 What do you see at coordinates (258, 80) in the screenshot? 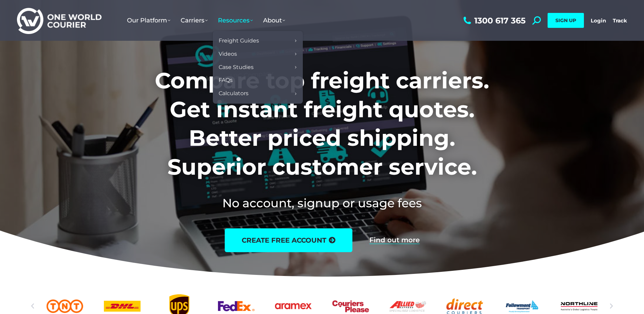
I see `a: FAQs` at bounding box center [258, 80].